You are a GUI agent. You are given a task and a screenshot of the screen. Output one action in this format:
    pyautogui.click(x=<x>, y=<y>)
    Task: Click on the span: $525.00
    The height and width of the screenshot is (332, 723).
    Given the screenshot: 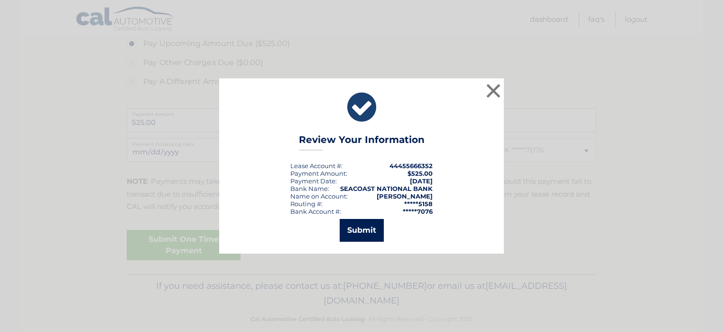 What is the action you would take?
    pyautogui.click(x=420, y=173)
    